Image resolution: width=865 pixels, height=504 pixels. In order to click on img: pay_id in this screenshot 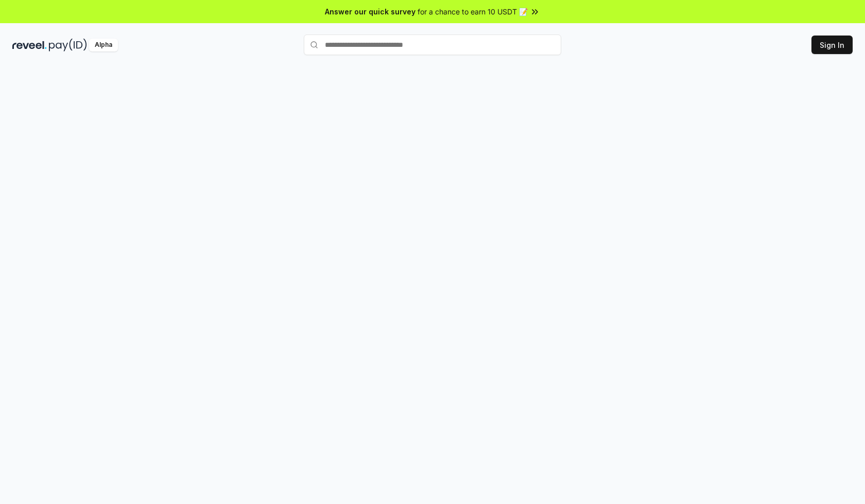, I will do `click(68, 45)`.